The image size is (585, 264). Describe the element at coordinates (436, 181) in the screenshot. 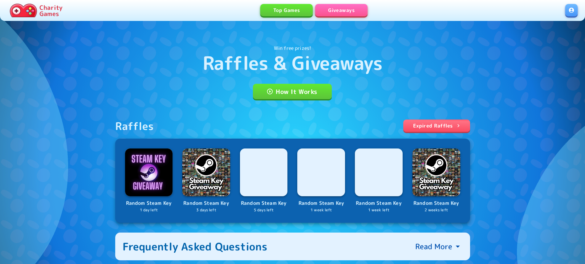

I see `a: LogoRandom Steam Key2 weeks left` at that location.